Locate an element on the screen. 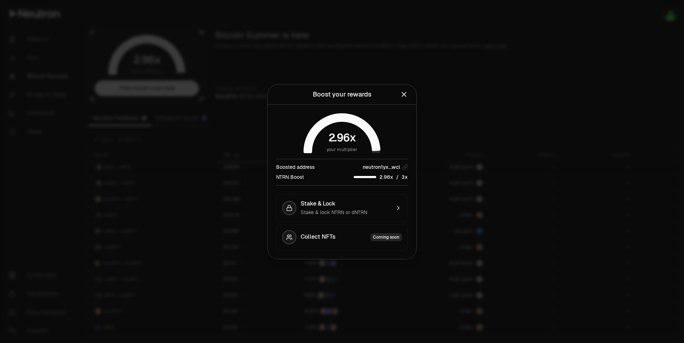 The width and height of the screenshot is (684, 343). span: Collect NFTs is located at coordinates (318, 237).